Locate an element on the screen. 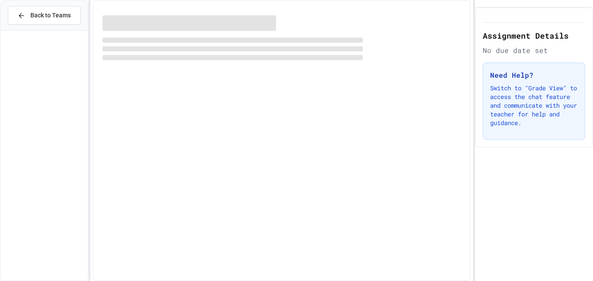  h3: Need Help? is located at coordinates (534, 75).